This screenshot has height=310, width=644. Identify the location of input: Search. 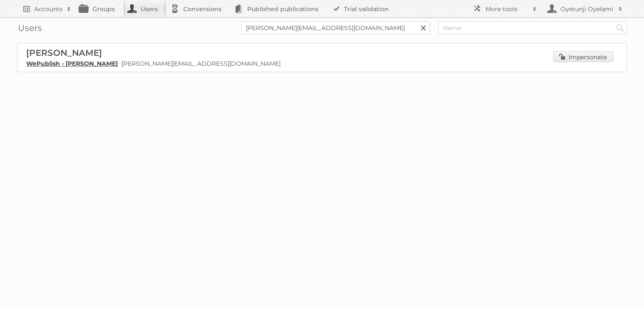
(621, 28).